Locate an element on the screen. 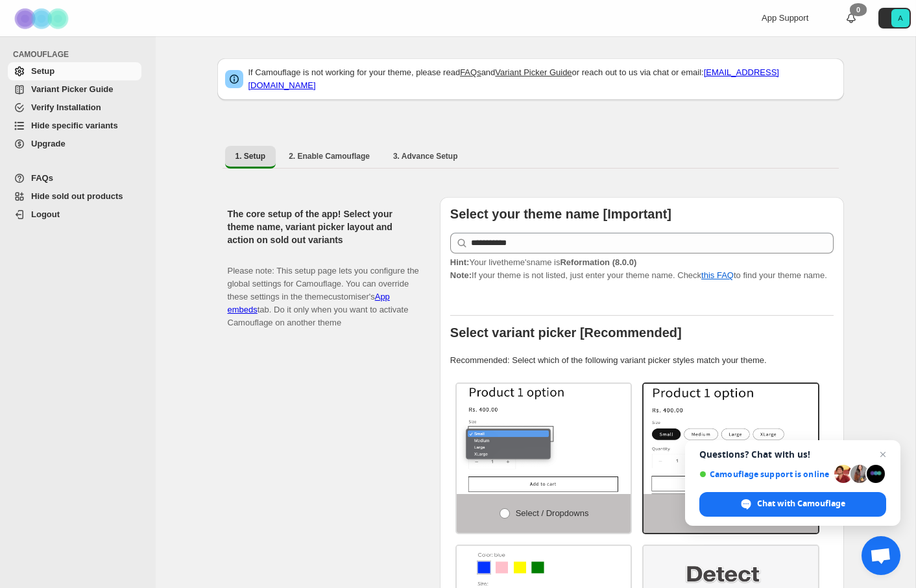 This screenshot has width=916, height=588. span: Close chat is located at coordinates (883, 454).